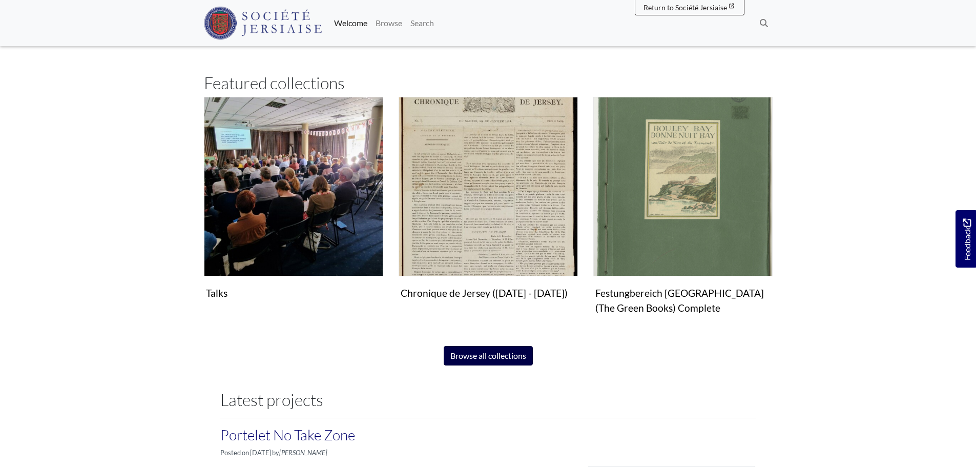 The image size is (976, 467). I want to click on a: Société Jersiaise logo, so click(263, 23).